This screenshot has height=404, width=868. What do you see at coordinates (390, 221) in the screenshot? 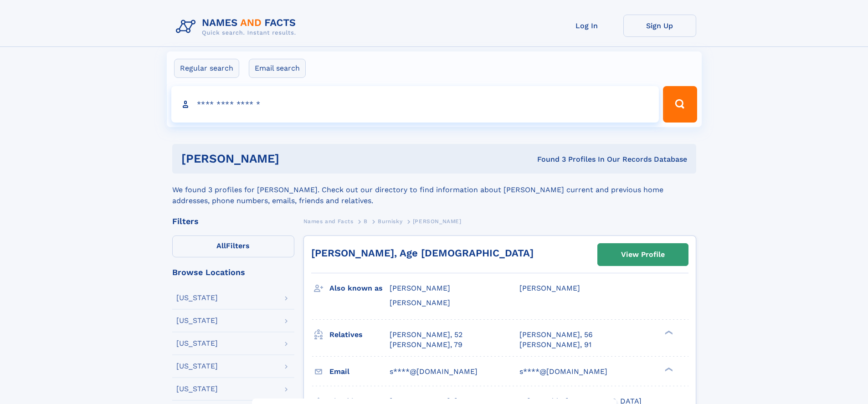
I see `span: Burnisky` at bounding box center [390, 221].